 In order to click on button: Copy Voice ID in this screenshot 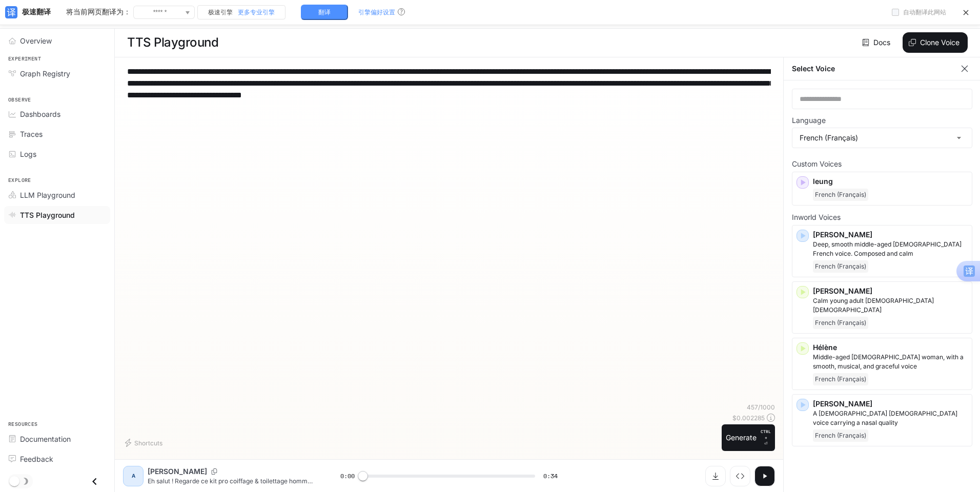, I will do `click(214, 471)`.